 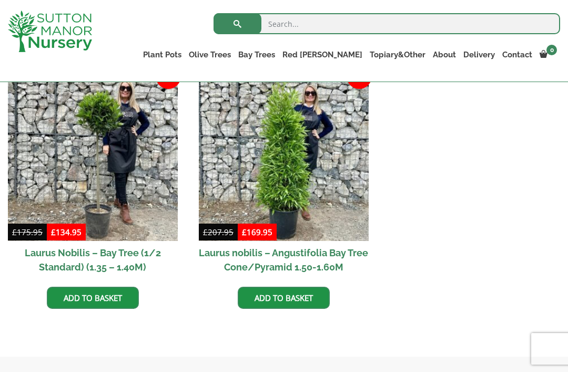 What do you see at coordinates (284, 156) in the screenshot?
I see `img: Laurus nobilis - Angustifolia Bay Tree Cone/Pyramid 1.50-1.60M` at bounding box center [284, 156].